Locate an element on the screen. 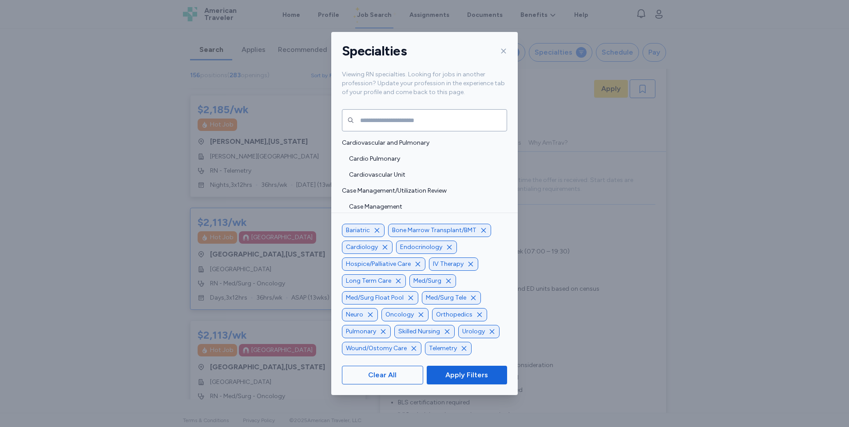 The image size is (849, 427). span: Telemetry is located at coordinates (443, 349).